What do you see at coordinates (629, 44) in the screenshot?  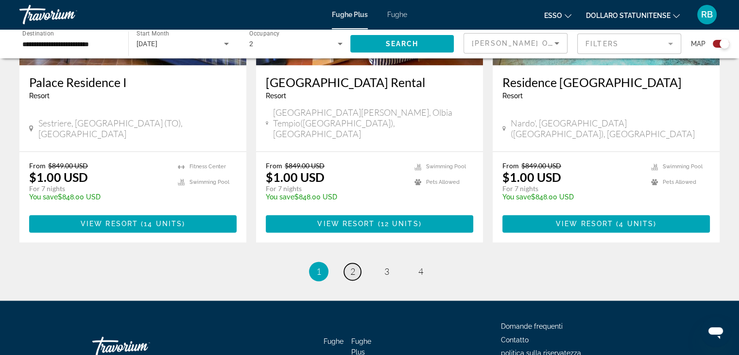 I see `button: Filter` at bounding box center [629, 44].